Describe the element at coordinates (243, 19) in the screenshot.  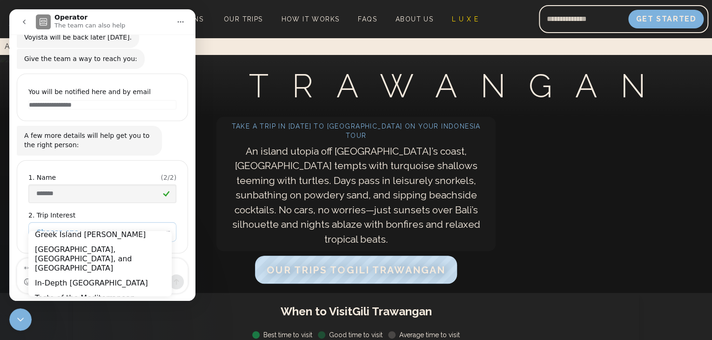
I see `a: Our Trips` at that location.